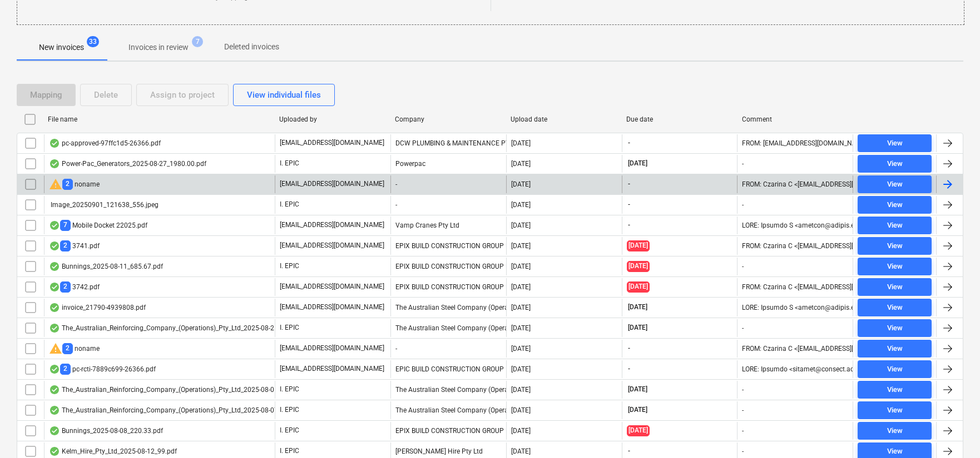 Image resolution: width=980 pixels, height=458 pixels. I want to click on div: Comment, so click(796, 119).